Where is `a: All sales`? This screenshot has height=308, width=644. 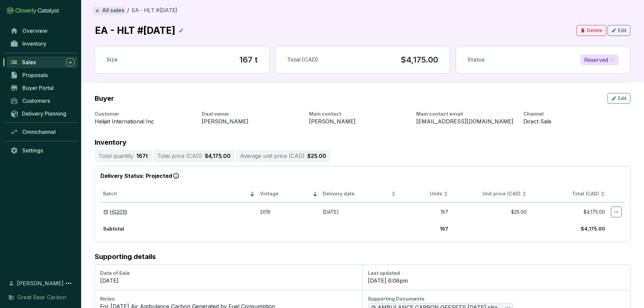 a: All sales is located at coordinates (109, 11).